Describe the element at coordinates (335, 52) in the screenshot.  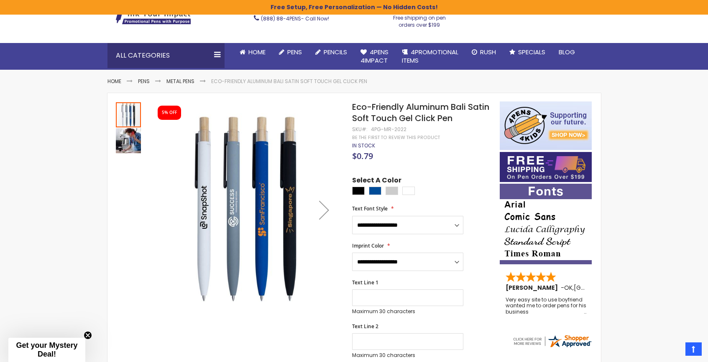
I see `span: Pencils` at that location.